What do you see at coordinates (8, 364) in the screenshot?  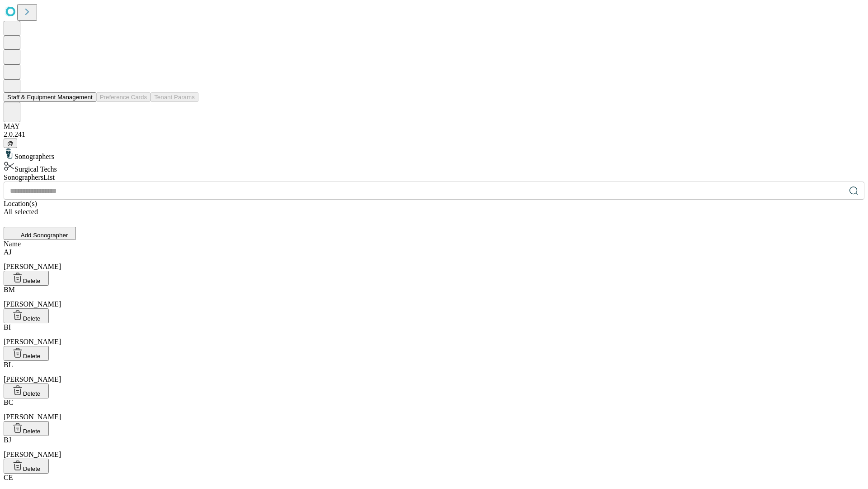 I see `span: BL` at bounding box center [8, 364].